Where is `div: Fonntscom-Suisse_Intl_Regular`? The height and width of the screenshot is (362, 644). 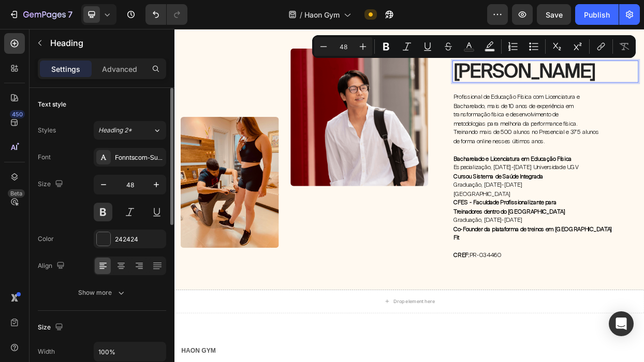 div: Fonntscom-Suisse_Intl_Regular is located at coordinates (139, 158).